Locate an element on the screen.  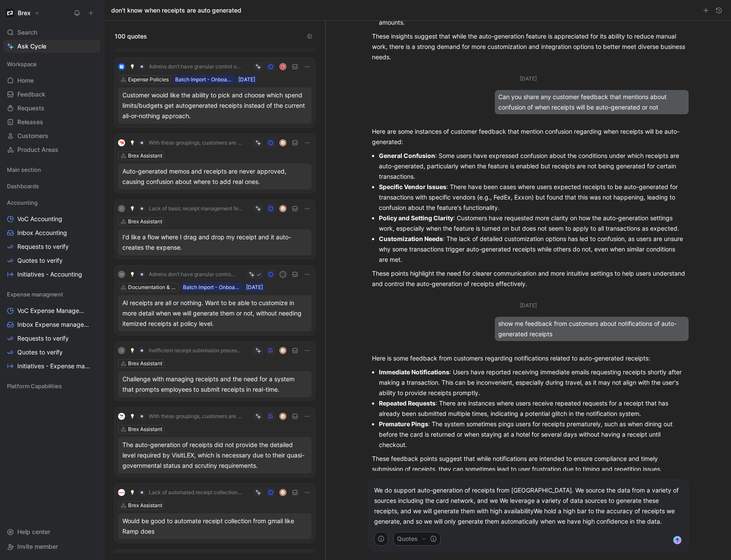
button: 💡Lack of automated receipt collection from Gmail is located at coordinates (186, 492).